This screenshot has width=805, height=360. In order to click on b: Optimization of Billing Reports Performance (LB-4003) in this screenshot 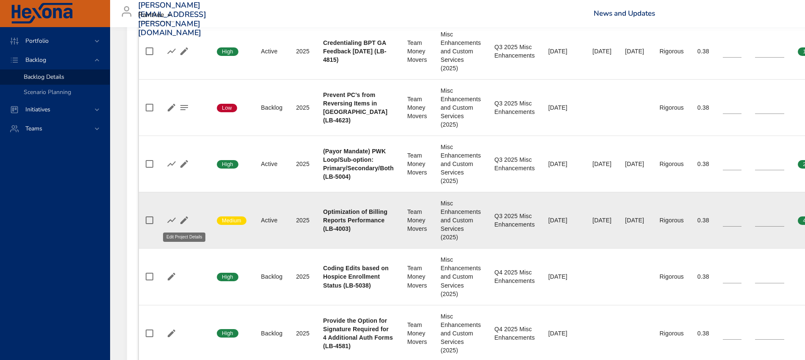, I will do `click(355, 220)`.